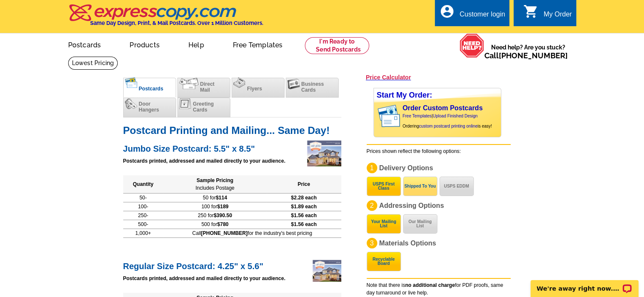  I want to click on button: Shipped To You, so click(420, 187).